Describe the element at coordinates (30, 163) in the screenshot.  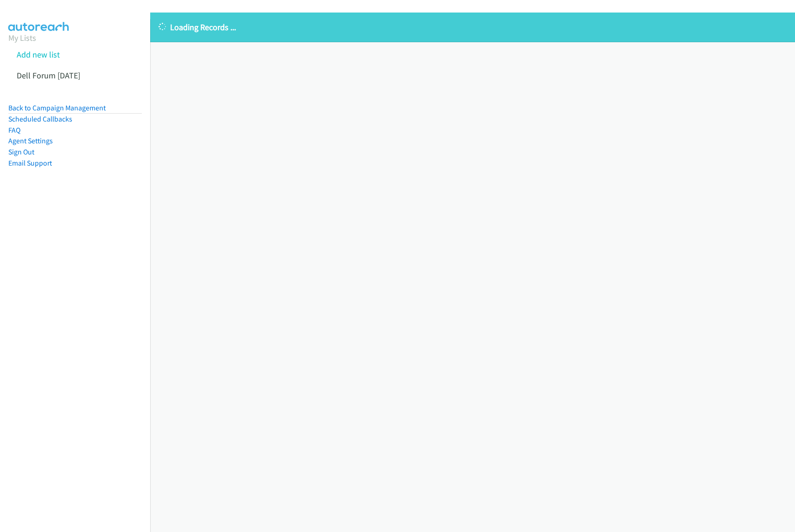
I see `a: Email Support` at that location.